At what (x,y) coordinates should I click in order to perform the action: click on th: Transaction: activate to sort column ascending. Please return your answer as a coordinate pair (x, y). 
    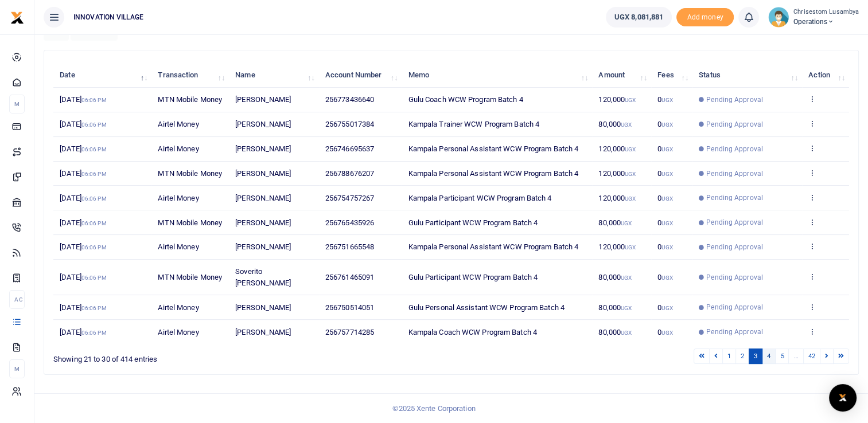
    Looking at the image, I should click on (190, 75).